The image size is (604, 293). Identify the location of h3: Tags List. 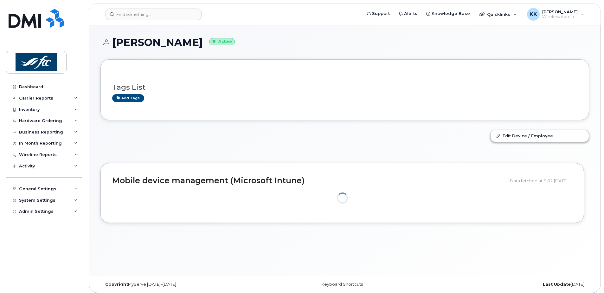
(345, 87).